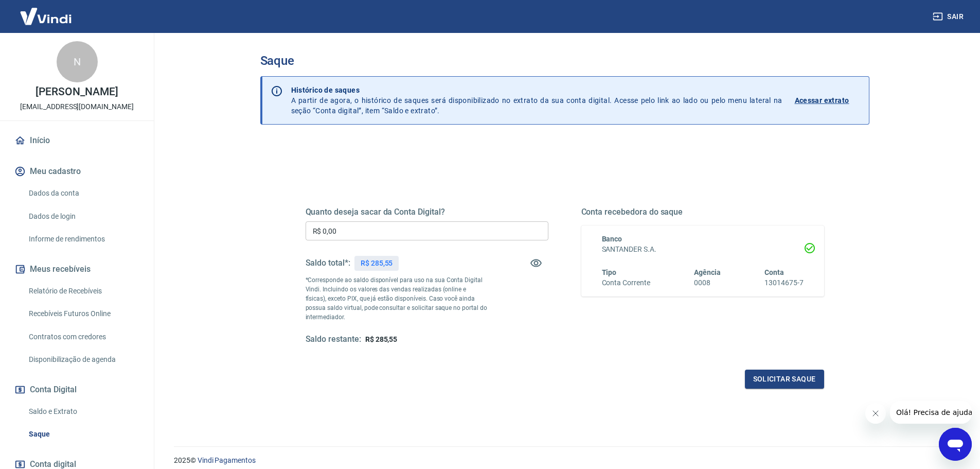 The width and height of the screenshot is (980, 469). What do you see at coordinates (328, 263) in the screenshot?
I see `h5: Saldo total*:` at bounding box center [328, 263].